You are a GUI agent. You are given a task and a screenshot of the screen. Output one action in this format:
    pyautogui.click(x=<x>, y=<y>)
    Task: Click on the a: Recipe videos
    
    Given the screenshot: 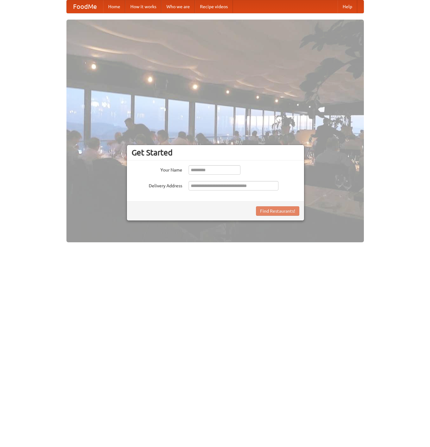 What is the action you would take?
    pyautogui.click(x=214, y=7)
    